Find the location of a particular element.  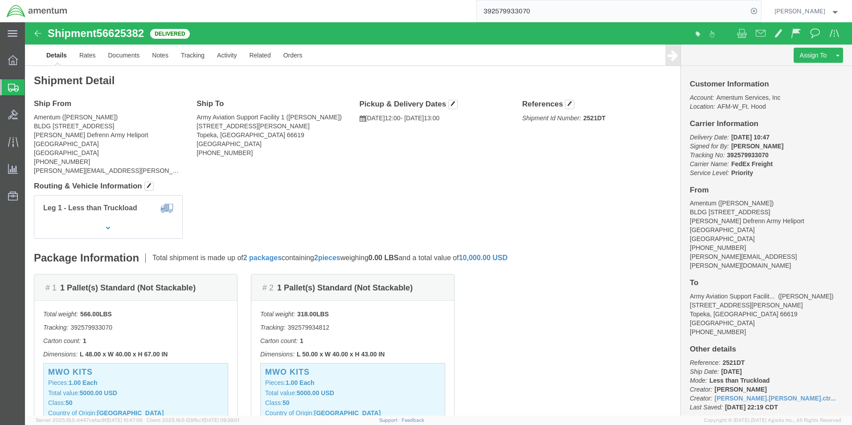

span: Regina Escobar is located at coordinates (799, 11).